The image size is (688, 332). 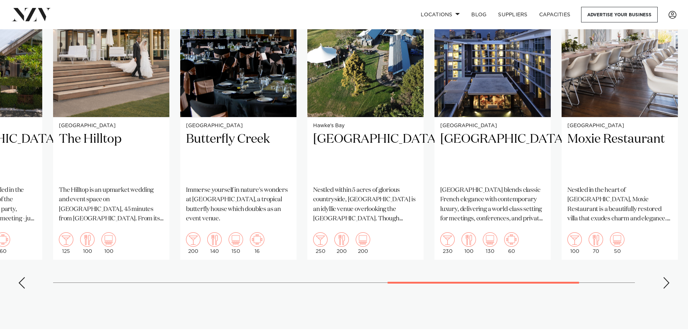 What do you see at coordinates (440, 14) in the screenshot?
I see `a: Locations` at bounding box center [440, 14].